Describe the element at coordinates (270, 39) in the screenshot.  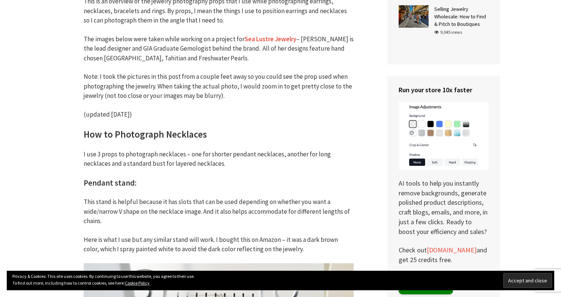
I see `a: Sea Lustre Jewelry` at that location.